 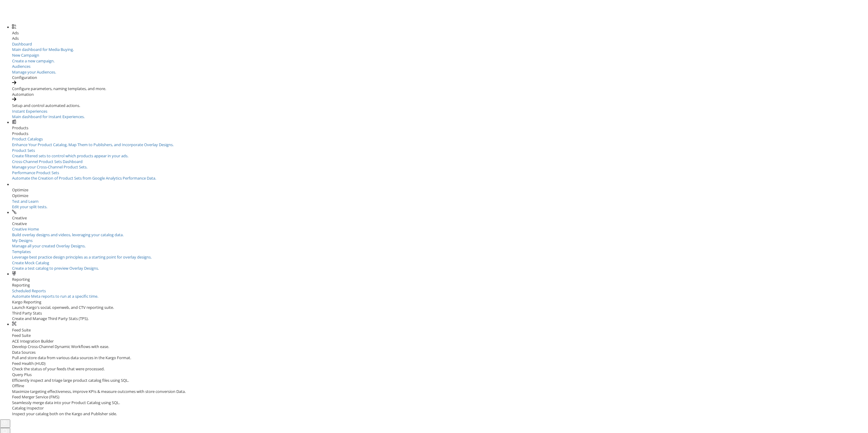 I want to click on div: Kargo Reporting, so click(x=440, y=302).